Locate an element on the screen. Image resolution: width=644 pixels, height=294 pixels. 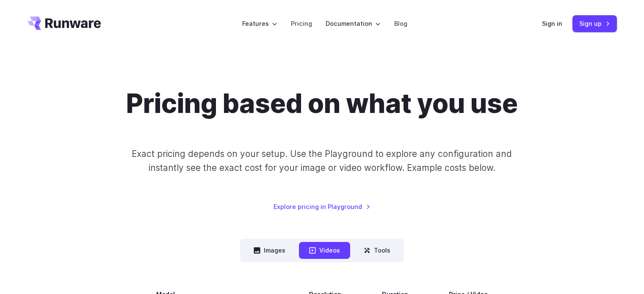
a: Blog is located at coordinates (401, 23).